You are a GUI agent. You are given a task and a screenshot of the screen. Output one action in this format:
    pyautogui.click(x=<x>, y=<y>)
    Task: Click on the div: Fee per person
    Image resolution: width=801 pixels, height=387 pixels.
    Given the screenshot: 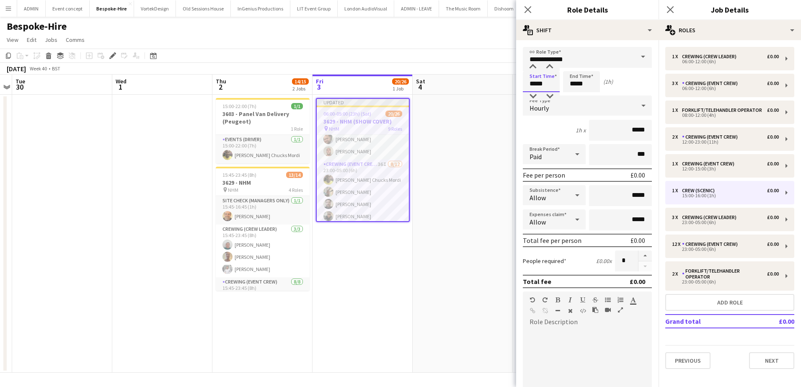 What is the action you would take?
    pyautogui.click(x=544, y=175)
    